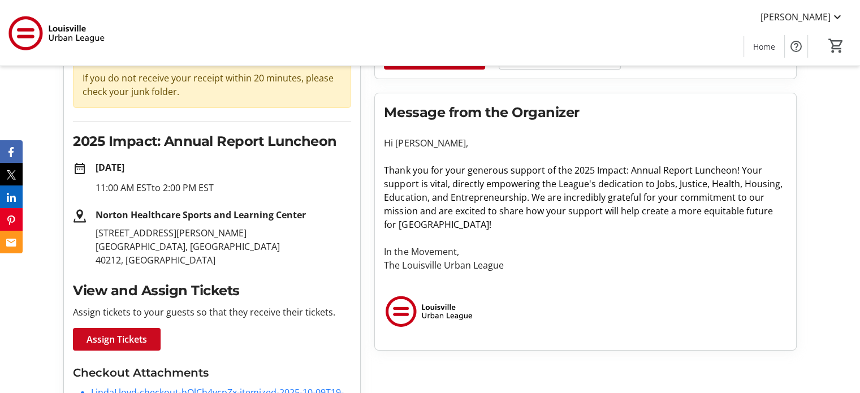  Describe the element at coordinates (764, 46) in the screenshot. I see `span: Home` at that location.